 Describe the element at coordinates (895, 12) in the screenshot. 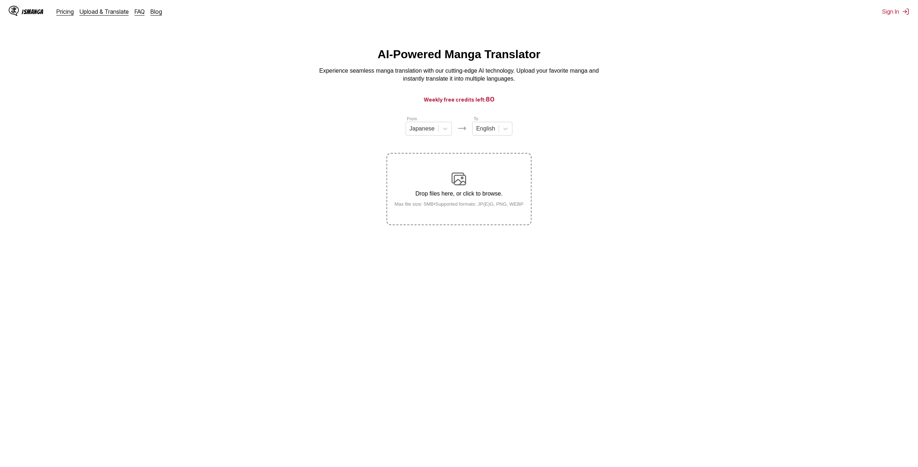

I see `button: Sign In` at that location.